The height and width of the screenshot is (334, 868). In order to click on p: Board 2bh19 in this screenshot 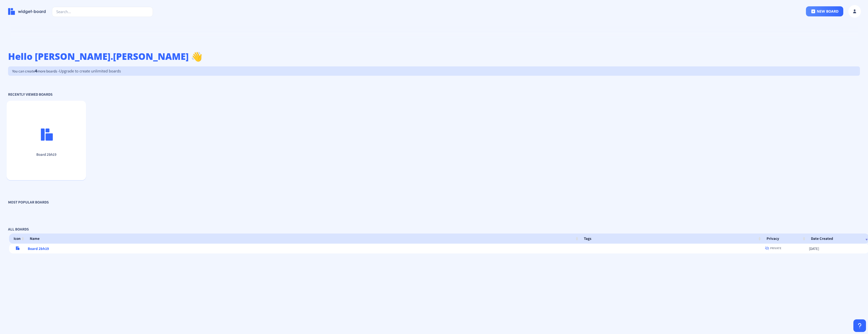, I will do `click(46, 154)`.